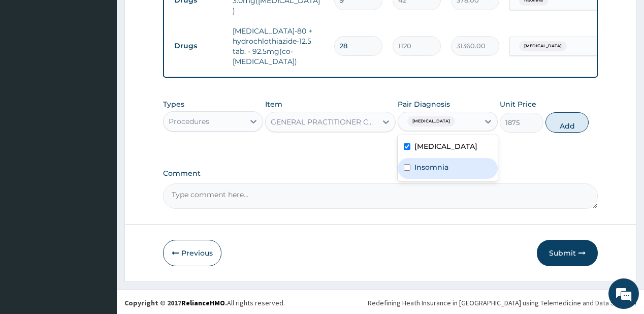  I want to click on label: Unit Price, so click(518, 104).